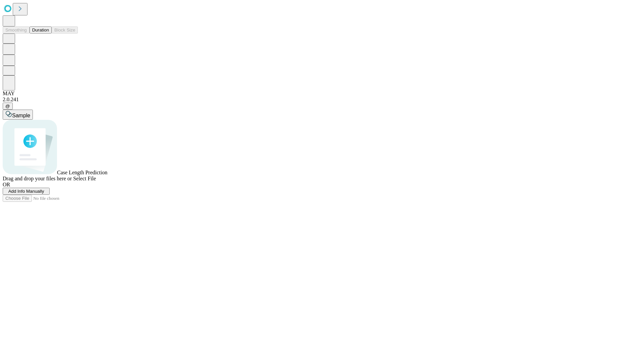  I want to click on div: MAY, so click(322, 94).